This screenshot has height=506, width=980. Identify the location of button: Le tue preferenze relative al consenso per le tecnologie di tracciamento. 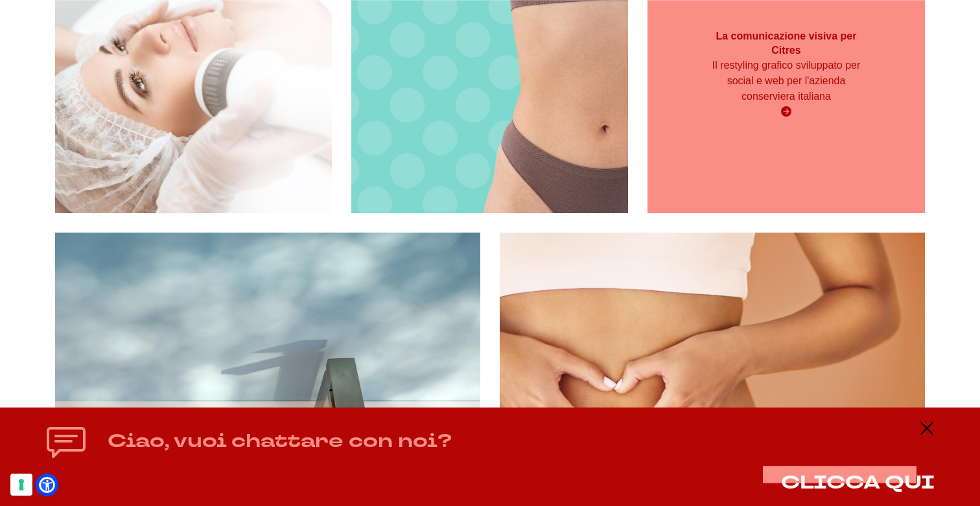
(22, 484).